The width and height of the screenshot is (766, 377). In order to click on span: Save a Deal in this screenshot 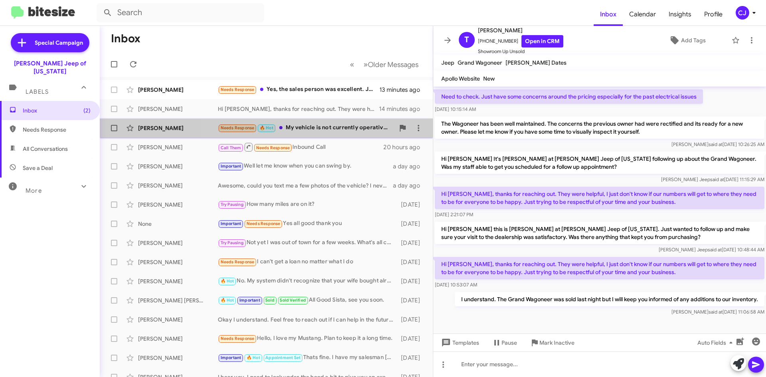, I will do `click(38, 168)`.